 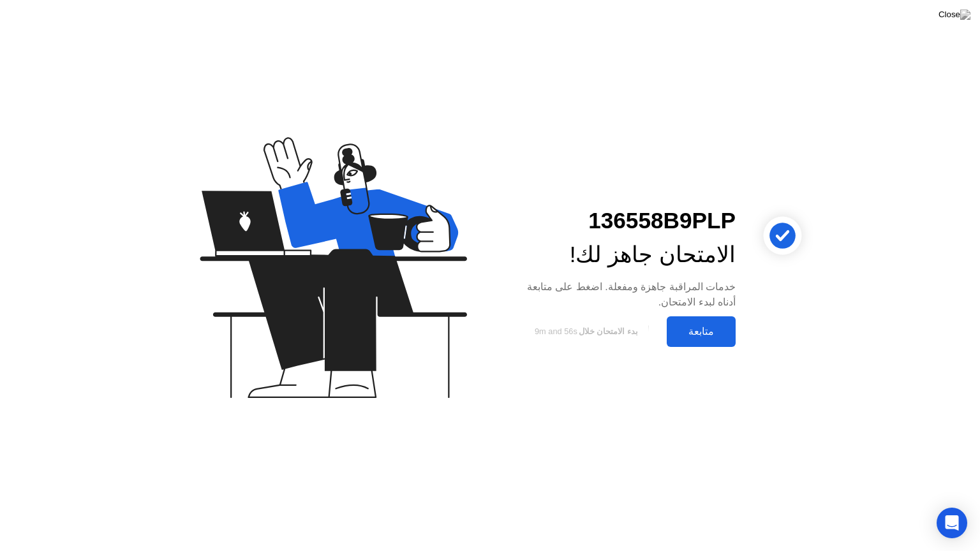 I want to click on button: متابعة, so click(x=701, y=331).